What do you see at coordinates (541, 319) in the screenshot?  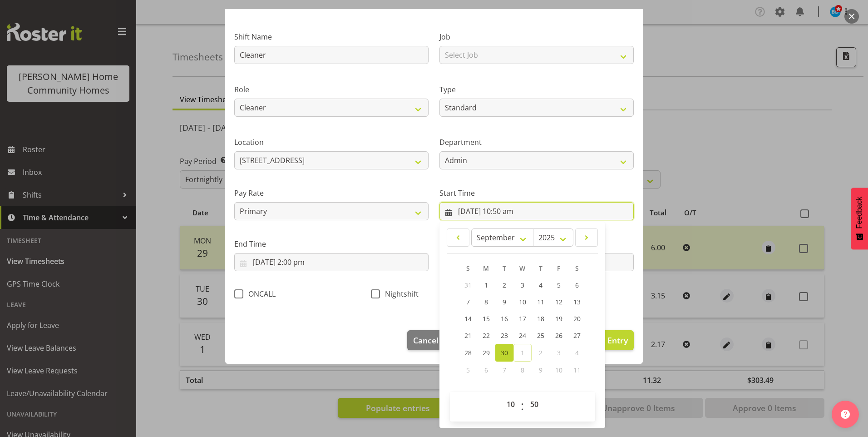 I see `a: 18` at bounding box center [541, 319].